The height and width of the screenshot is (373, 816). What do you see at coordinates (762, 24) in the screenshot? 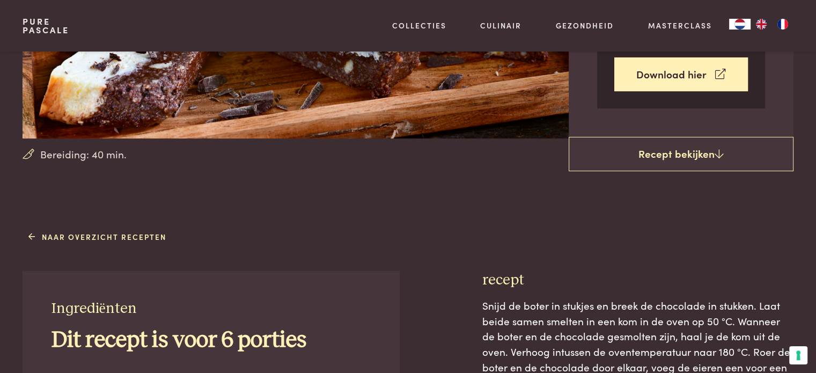
I see `aside: Language selected: Nederlands` at bounding box center [762, 24].